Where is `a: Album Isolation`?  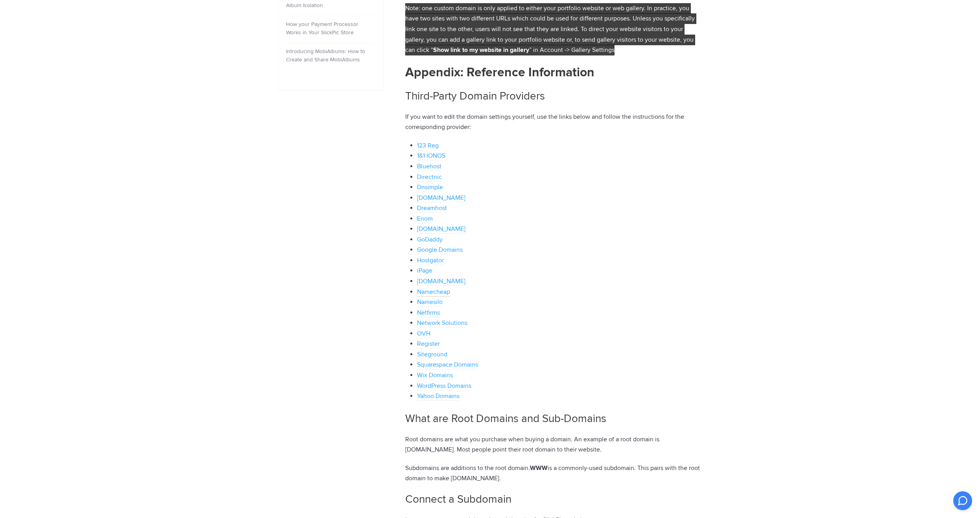 a: Album Isolation is located at coordinates (304, 5).